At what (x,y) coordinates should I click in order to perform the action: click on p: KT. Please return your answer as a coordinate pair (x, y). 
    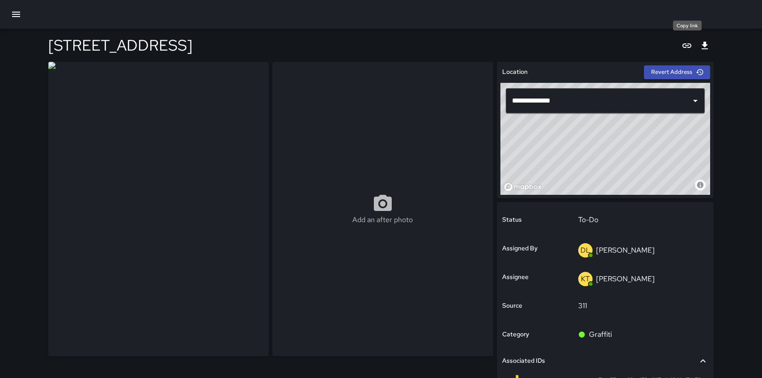
    Looking at the image, I should click on (586, 279).